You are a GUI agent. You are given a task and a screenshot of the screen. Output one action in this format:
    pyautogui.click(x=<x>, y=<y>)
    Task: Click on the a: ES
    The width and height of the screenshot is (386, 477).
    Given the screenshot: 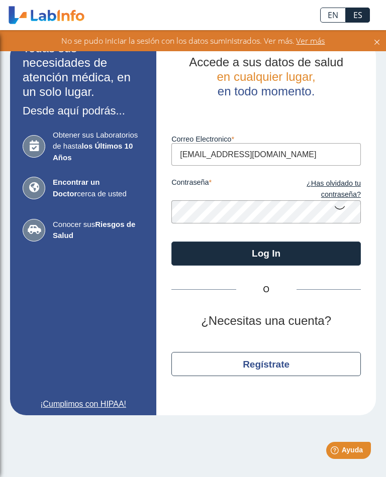 What is the action you would take?
    pyautogui.click(x=358, y=15)
    